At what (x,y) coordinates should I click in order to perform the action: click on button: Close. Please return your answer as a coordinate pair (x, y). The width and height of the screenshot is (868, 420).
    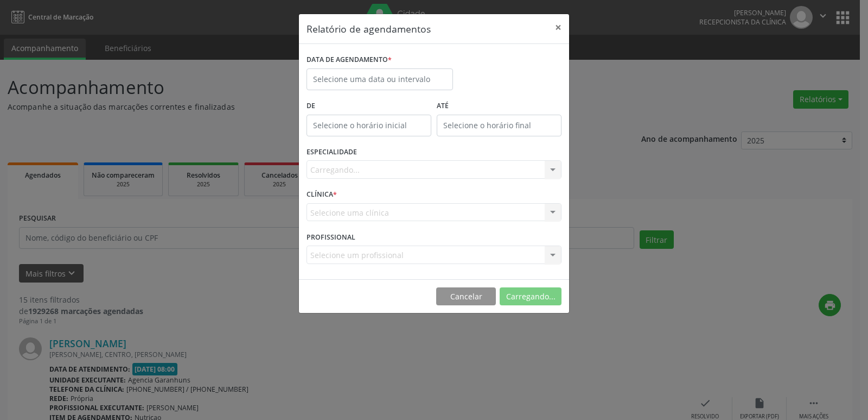
    Looking at the image, I should click on (558, 27).